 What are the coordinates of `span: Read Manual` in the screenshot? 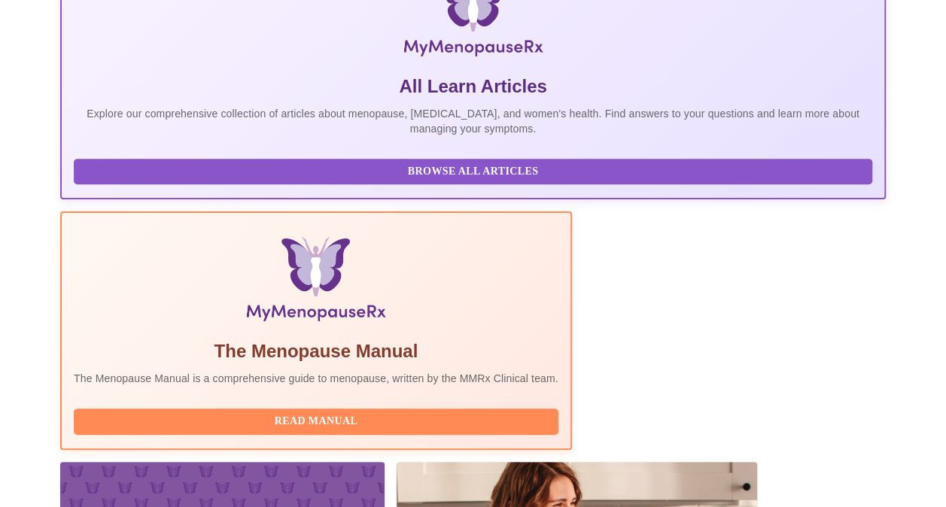 It's located at (316, 421).